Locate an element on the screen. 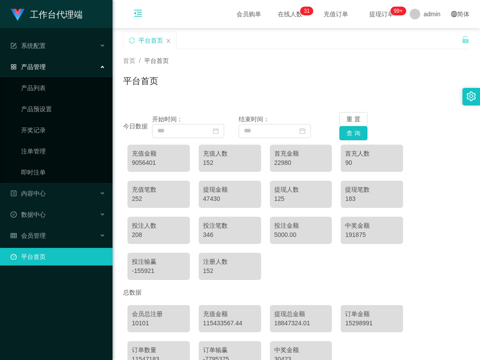  a: 产品预设置 is located at coordinates (63, 109).